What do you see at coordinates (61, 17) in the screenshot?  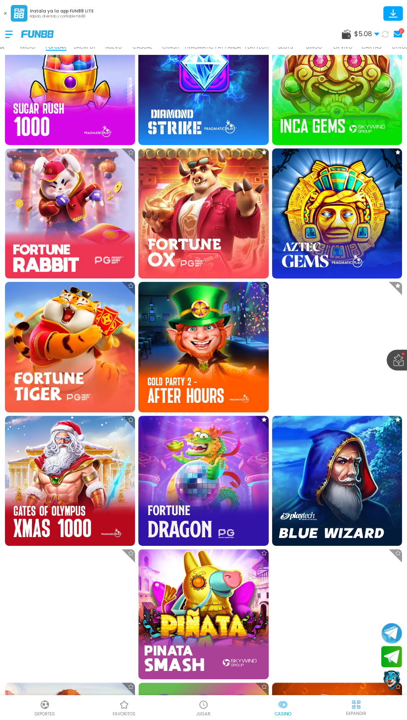 I see `p: Rápido, divertido y confiable FUN88` at bounding box center [61, 17].